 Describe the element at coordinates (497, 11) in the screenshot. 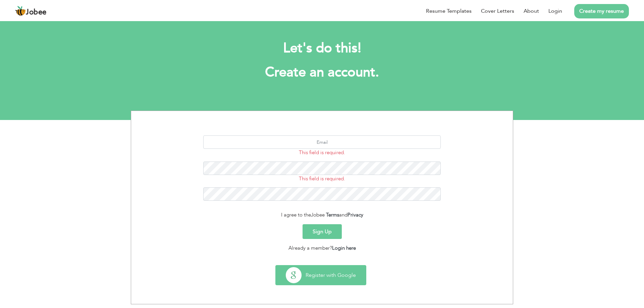

I see `a: Cover Letters` at that location.